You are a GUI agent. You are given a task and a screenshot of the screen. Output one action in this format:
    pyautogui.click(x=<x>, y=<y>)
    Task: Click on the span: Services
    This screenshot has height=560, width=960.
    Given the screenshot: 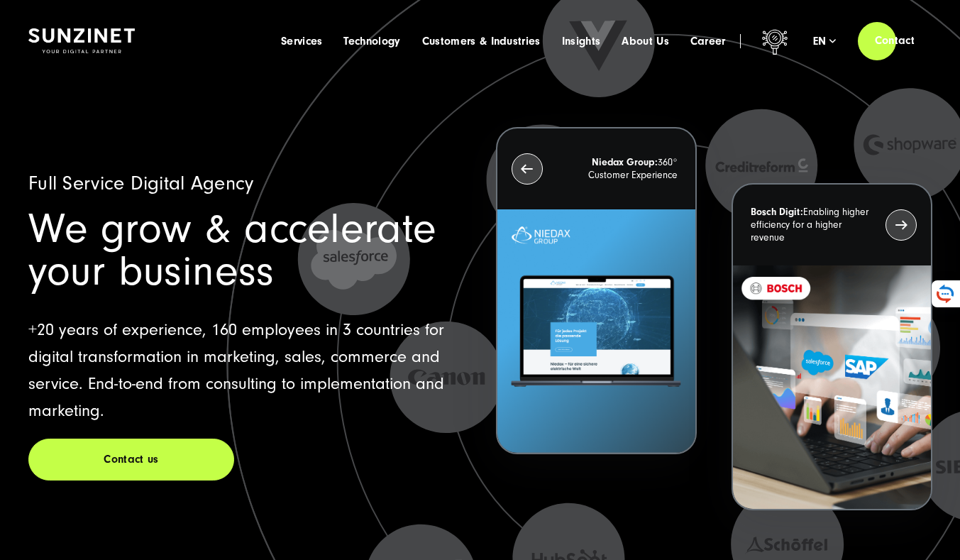 What is the action you would take?
    pyautogui.click(x=302, y=41)
    